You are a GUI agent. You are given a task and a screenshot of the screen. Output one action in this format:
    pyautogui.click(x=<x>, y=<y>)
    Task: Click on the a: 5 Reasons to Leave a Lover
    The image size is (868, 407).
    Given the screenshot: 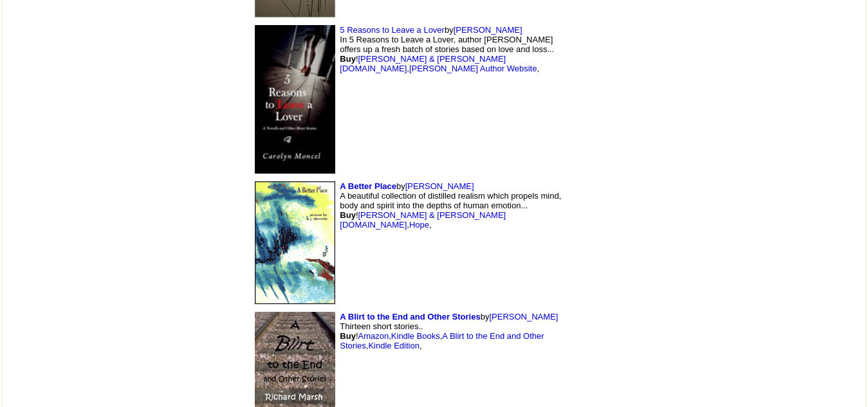 What is the action you would take?
    pyautogui.click(x=392, y=30)
    